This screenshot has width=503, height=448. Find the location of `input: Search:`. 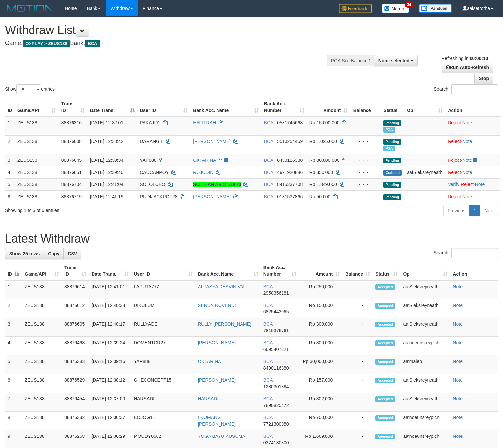

input: Search: is located at coordinates (475, 253).